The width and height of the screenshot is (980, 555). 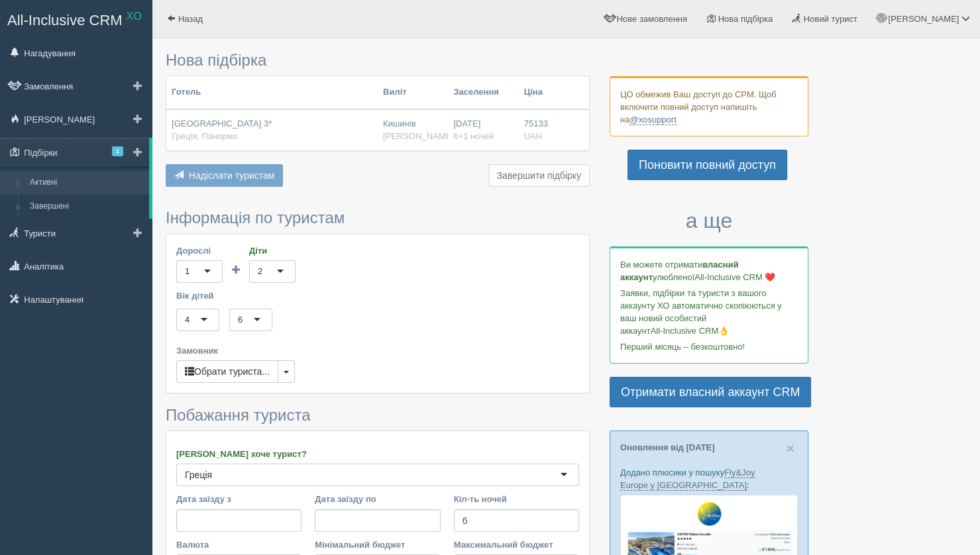 What do you see at coordinates (224, 176) in the screenshot?
I see `button: Надіслати туристам` at bounding box center [224, 176].